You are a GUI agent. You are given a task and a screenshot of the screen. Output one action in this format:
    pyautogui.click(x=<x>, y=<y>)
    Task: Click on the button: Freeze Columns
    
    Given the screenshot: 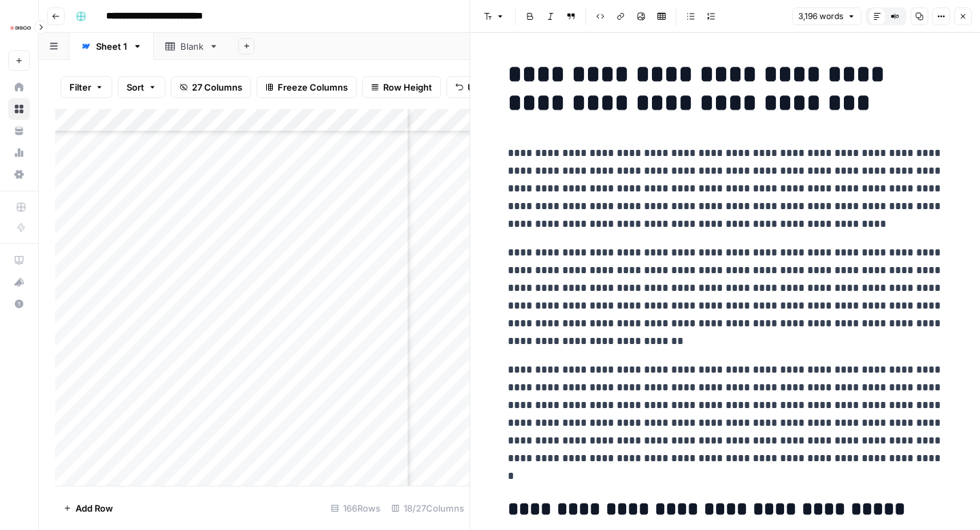 What is the action you would take?
    pyautogui.click(x=306, y=87)
    